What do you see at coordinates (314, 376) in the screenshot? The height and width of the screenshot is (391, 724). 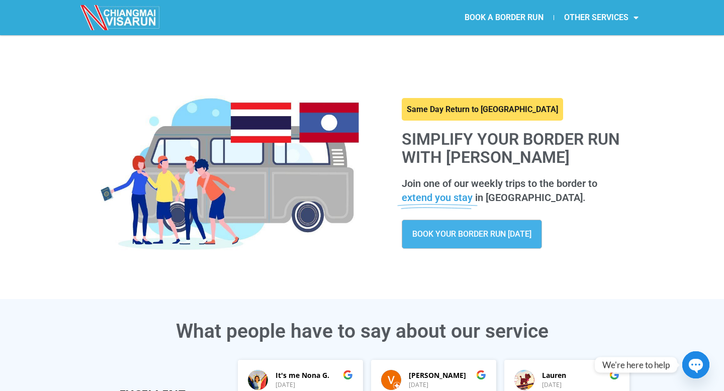 I see `div: It's me Nona G.` at bounding box center [314, 376].